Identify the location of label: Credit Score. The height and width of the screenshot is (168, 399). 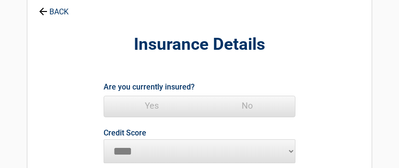
(125, 133).